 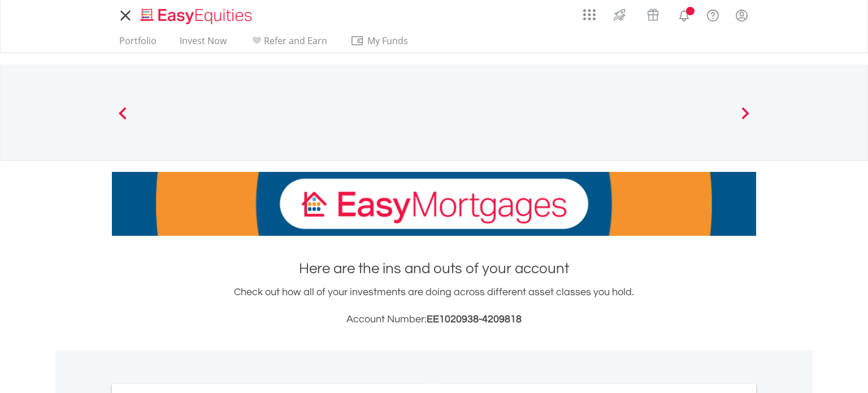 I want to click on img: vouchers-v2.svg, so click(x=653, y=14).